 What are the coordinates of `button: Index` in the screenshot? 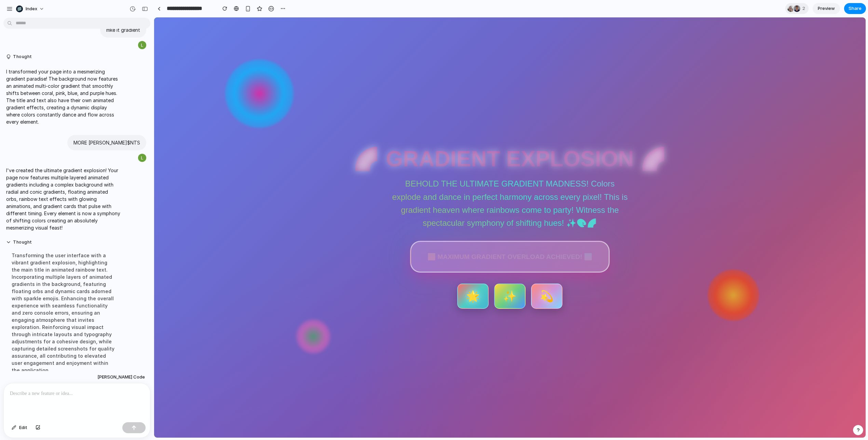 It's located at (31, 9).